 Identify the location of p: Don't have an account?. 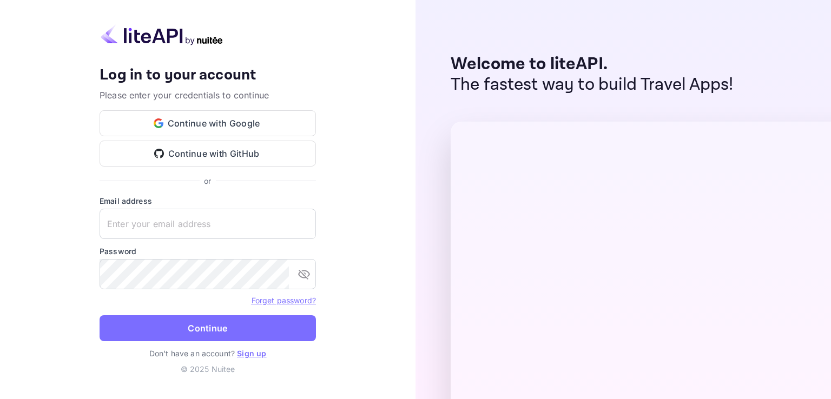
(208, 353).